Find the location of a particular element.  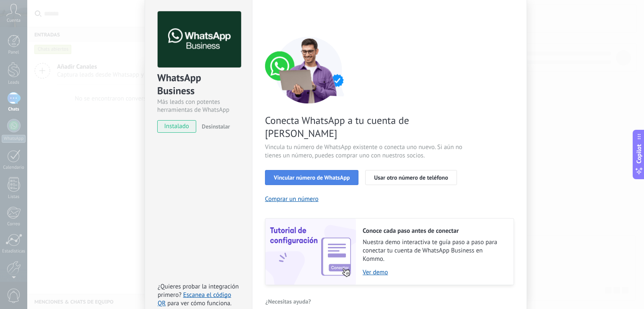

span: Usar otro número de teléfono is located at coordinates (411, 177).